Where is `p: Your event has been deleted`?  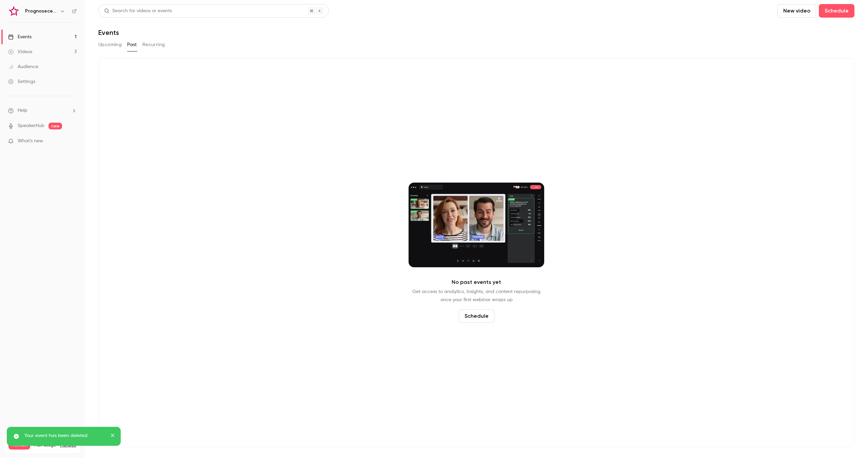
p: Your event has been deleted is located at coordinates (65, 436).